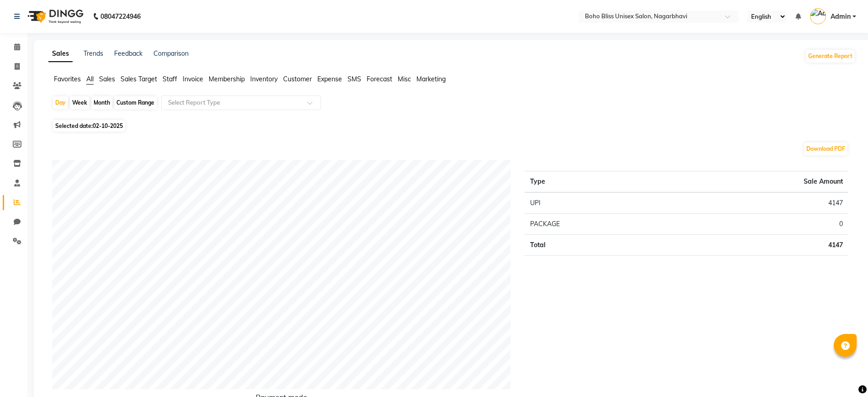  What do you see at coordinates (139, 79) in the screenshot?
I see `span: Sales Target` at bounding box center [139, 79].